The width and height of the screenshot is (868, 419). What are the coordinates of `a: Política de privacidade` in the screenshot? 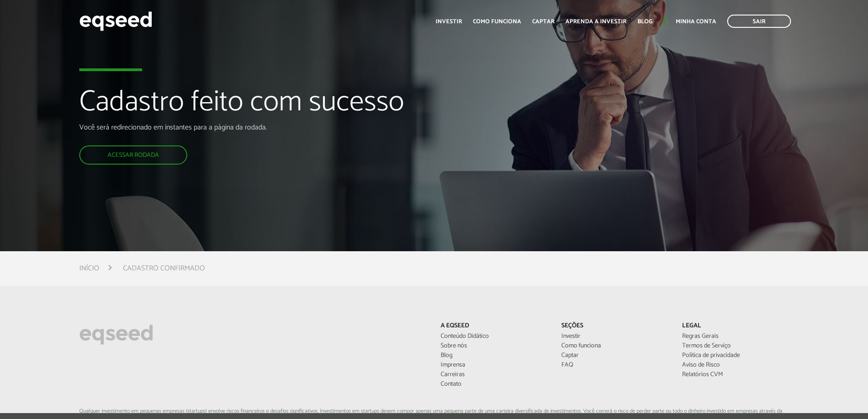 It's located at (736, 356).